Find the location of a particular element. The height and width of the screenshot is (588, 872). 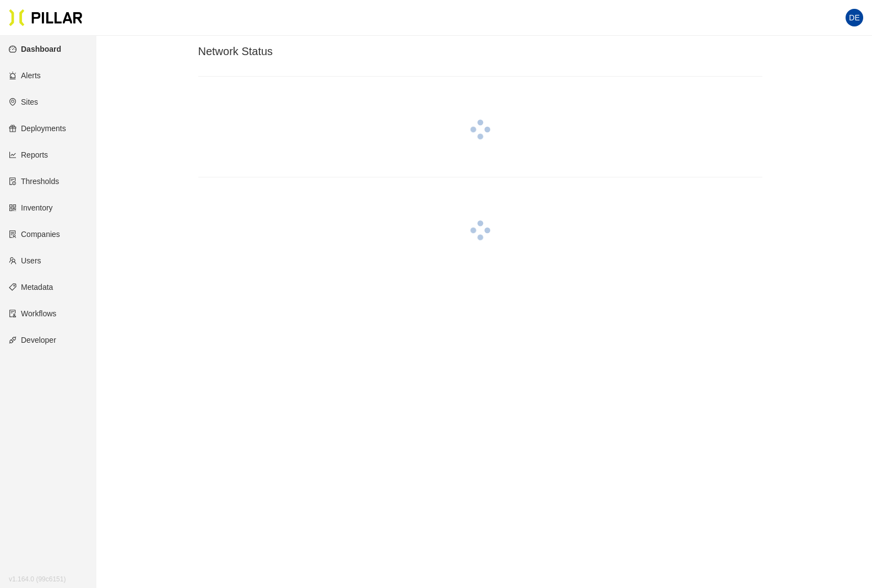

span: DE is located at coordinates (854, 17).